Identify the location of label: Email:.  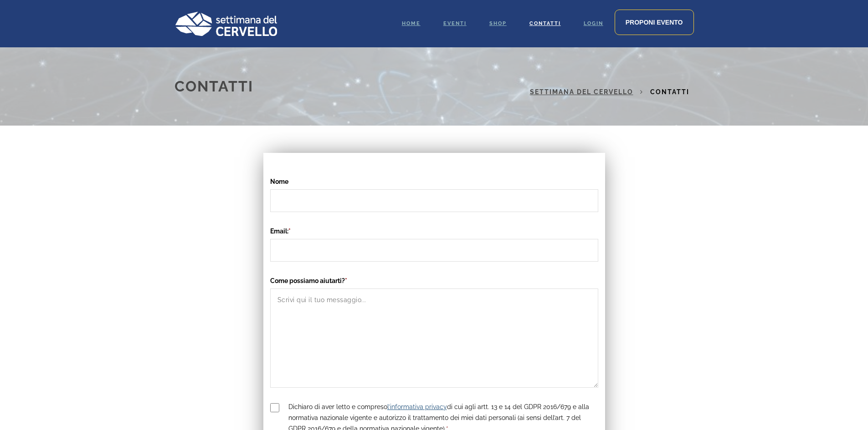
(434, 231).